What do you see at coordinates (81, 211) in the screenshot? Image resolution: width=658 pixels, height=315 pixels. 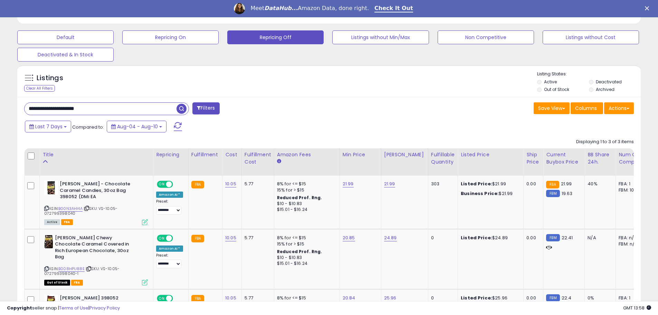 I see `span: | SKU: VS-10.05-072799398040` at bounding box center [81, 211].